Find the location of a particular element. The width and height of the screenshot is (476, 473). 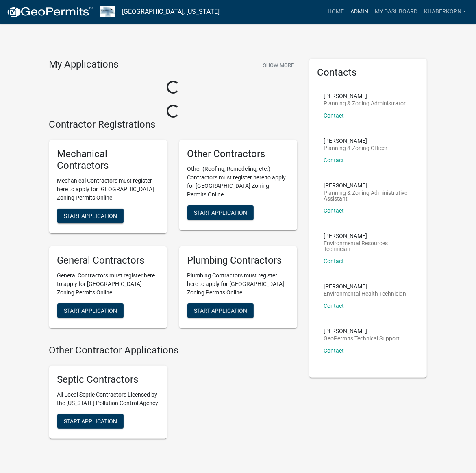

p: Planning & Zoning Administrator is located at coordinates (365, 103).